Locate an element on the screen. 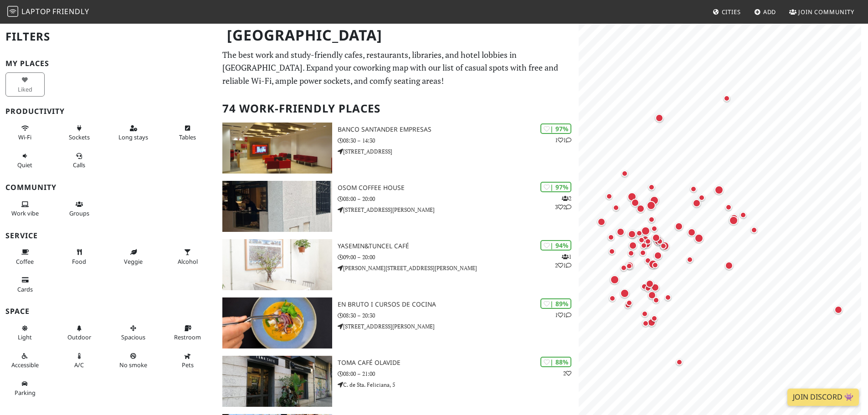 The image size is (868, 415). img: EN BRUTO I CURSOS DE COCINA is located at coordinates (277, 323).